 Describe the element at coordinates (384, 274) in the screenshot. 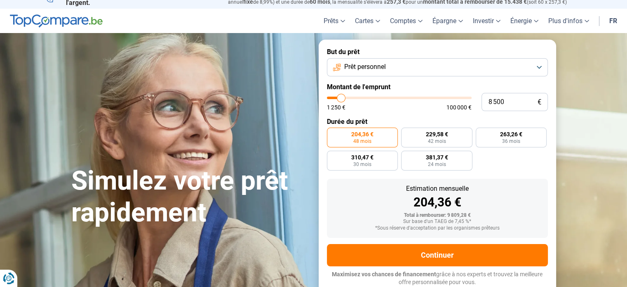

I see `span: Maximisez vos chances de financement` at that location.